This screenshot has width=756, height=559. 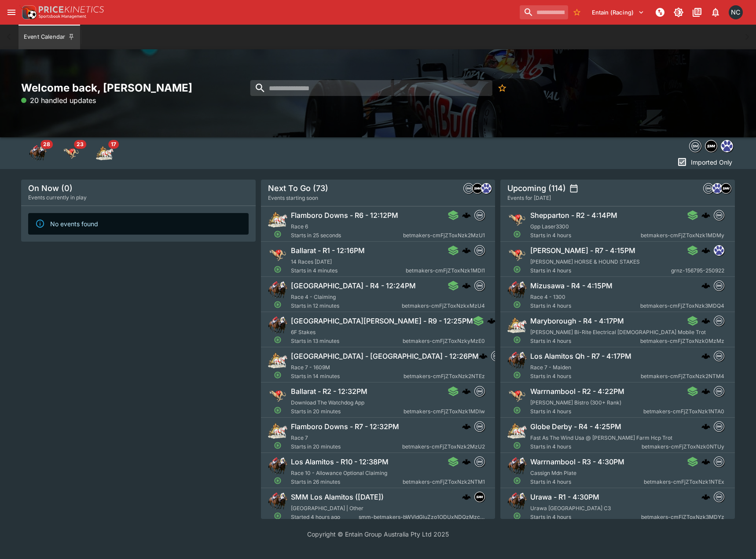 I want to click on span: Download The Watchdog App, so click(x=327, y=402).